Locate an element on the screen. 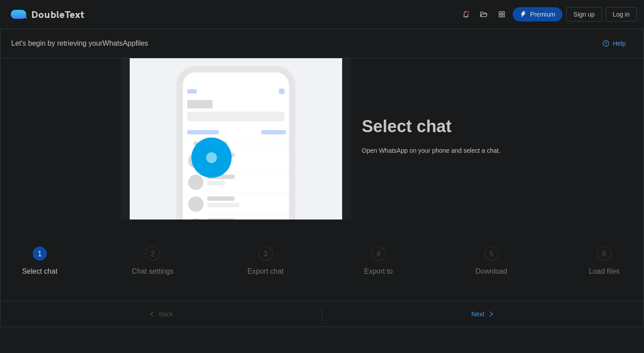 The width and height of the screenshot is (644, 353). div: Chat settings is located at coordinates (152, 271).